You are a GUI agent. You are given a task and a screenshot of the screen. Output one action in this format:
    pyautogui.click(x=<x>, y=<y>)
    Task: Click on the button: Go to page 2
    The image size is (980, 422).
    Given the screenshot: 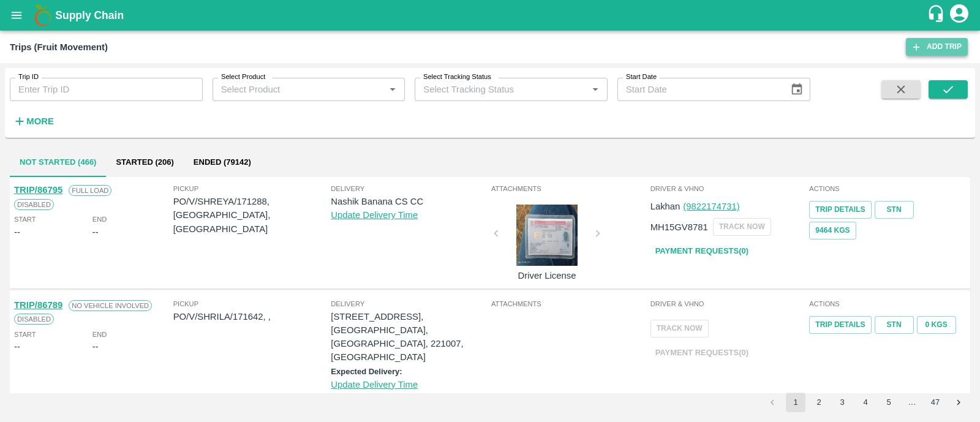 What is the action you would take?
    pyautogui.click(x=819, y=403)
    